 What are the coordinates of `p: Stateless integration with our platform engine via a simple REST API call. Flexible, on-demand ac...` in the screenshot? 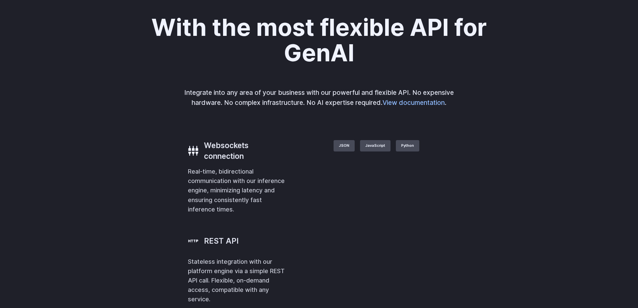 It's located at (237, 280).